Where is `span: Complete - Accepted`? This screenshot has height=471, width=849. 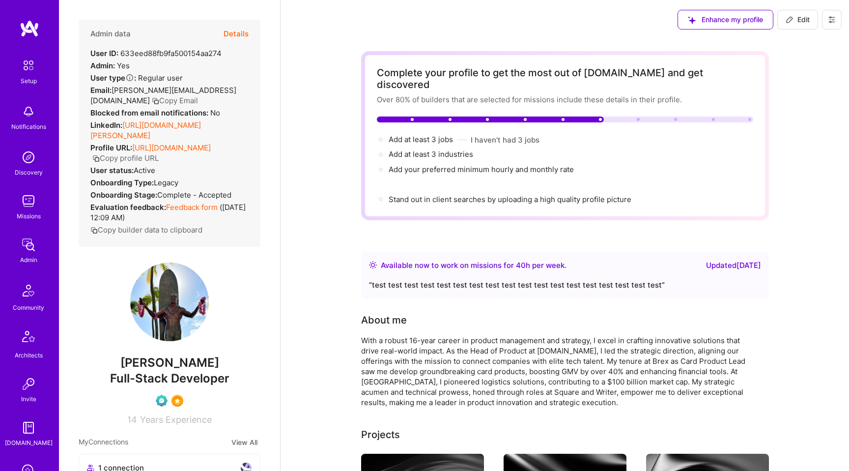 span: Complete - Accepted is located at coordinates (194, 195).